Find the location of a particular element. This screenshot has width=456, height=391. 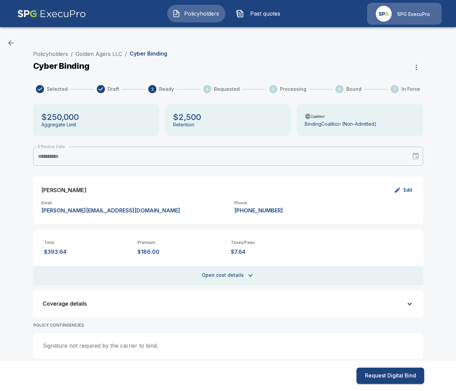

button: Past quotes IconPast quotes is located at coordinates (260, 14).